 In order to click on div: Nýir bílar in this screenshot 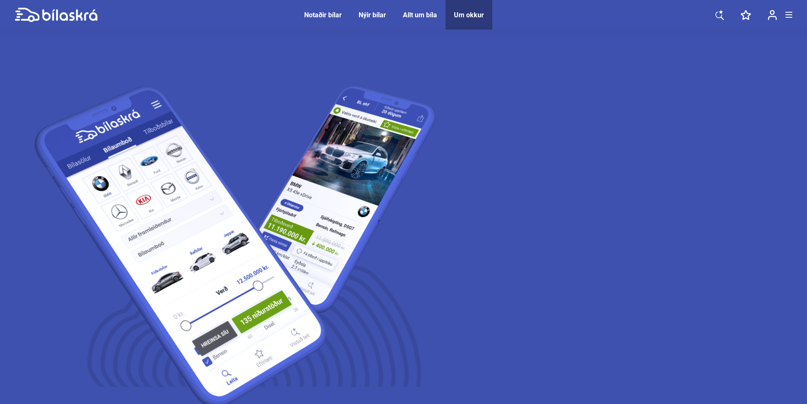, I will do `click(372, 15)`.